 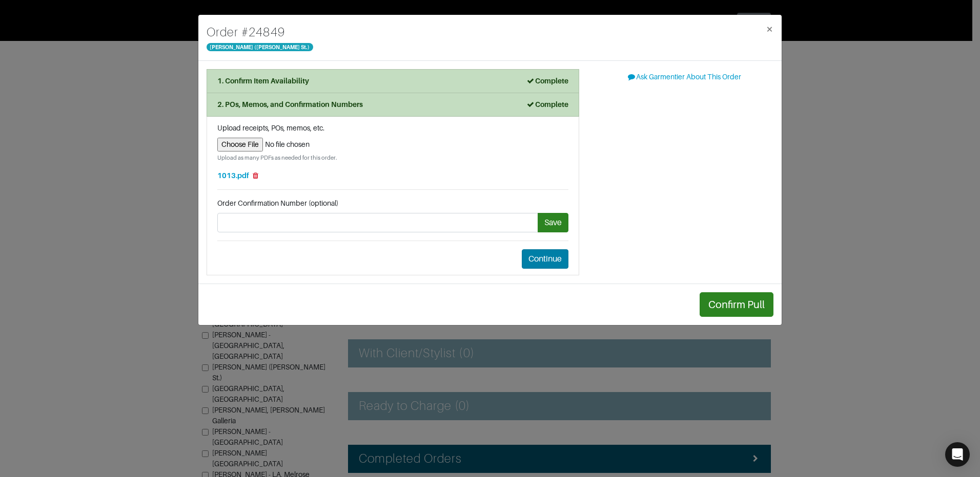 I want to click on label: Upload receipts, POs, memos, etc., so click(x=270, y=128).